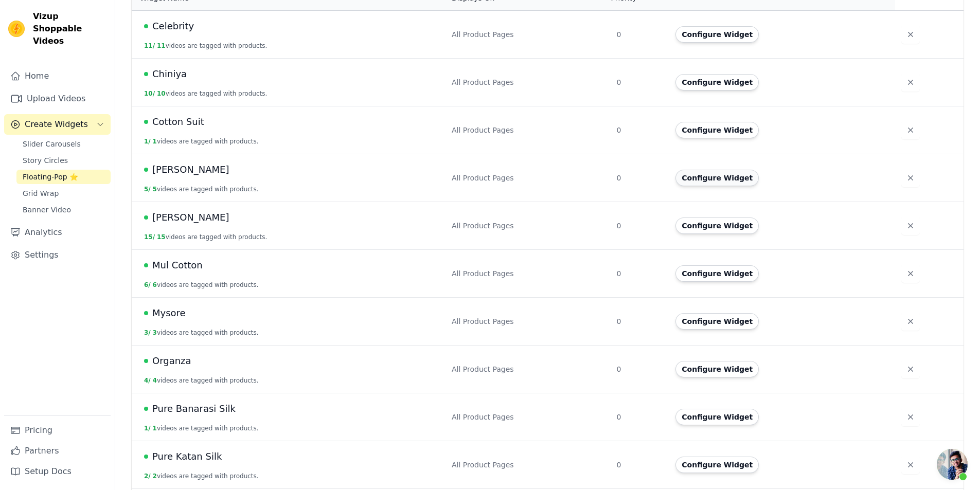 The width and height of the screenshot is (980, 490). Describe the element at coordinates (155, 189) in the screenshot. I see `span: 5` at that location.